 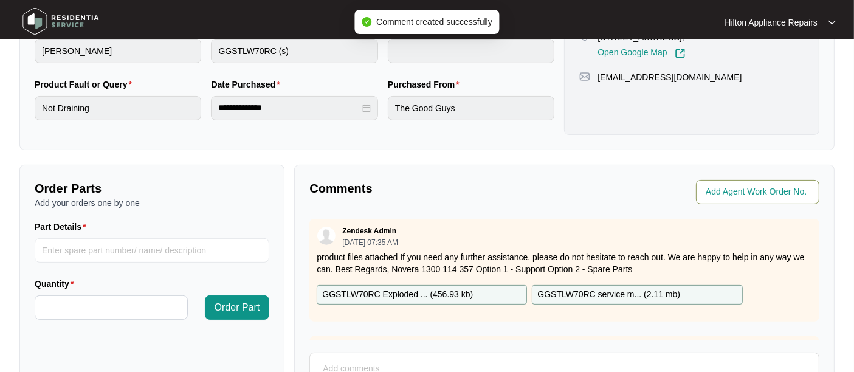 I want to click on p: Hilton Appliance Repairs, so click(x=771, y=22).